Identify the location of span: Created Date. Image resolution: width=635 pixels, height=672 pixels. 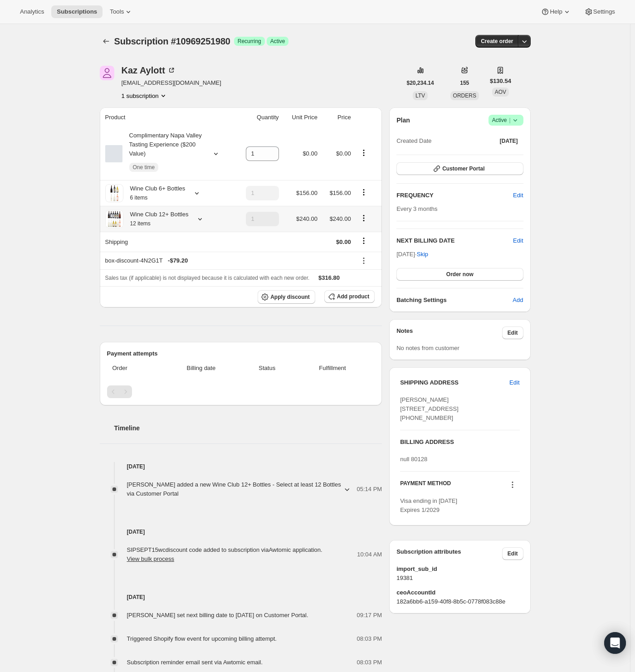
(414, 141).